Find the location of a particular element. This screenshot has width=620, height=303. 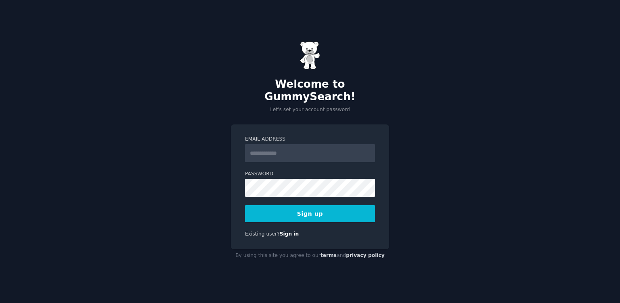

label: Password is located at coordinates (310, 174).